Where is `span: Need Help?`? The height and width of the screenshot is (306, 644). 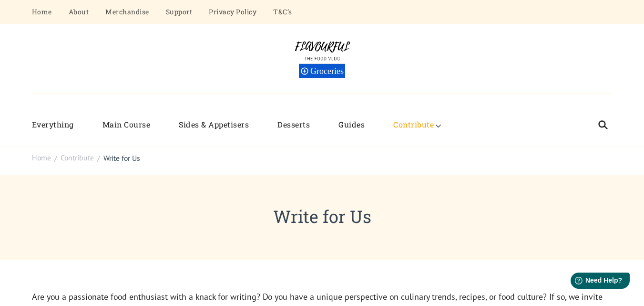
span: Need Help? is located at coordinates (45, 12).